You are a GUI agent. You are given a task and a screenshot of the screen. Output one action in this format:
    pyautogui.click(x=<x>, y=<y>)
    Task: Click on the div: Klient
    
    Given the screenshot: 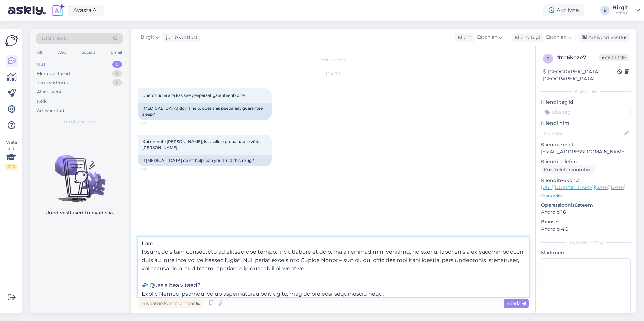 What is the action you would take?
    pyautogui.click(x=463, y=37)
    